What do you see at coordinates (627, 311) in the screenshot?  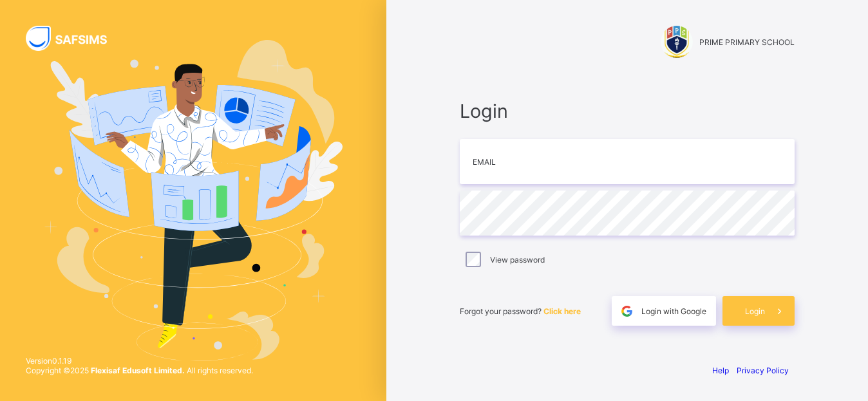 I see `img: google.396cfc9801f0270233282035f929180a.svg` at bounding box center [627, 311].